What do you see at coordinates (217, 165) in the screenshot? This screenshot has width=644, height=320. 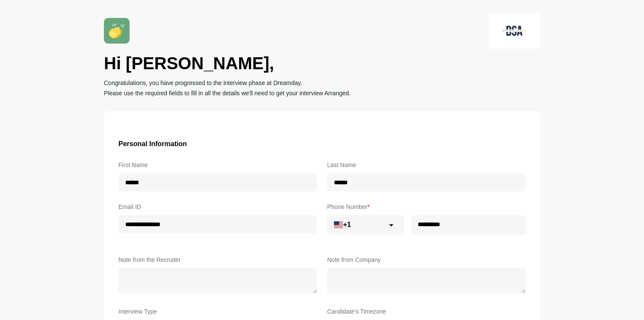 I see `label: First Name` at bounding box center [217, 165].